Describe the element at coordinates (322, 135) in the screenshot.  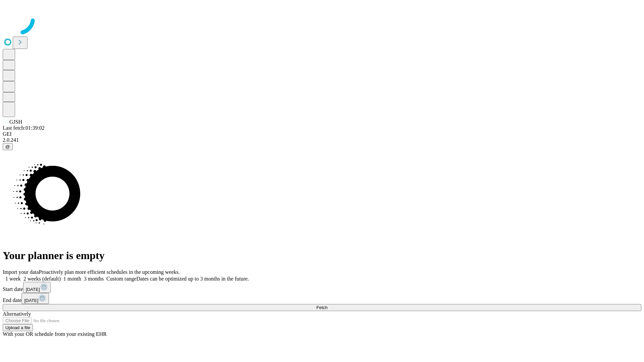
I see `div: GEI` at that location.